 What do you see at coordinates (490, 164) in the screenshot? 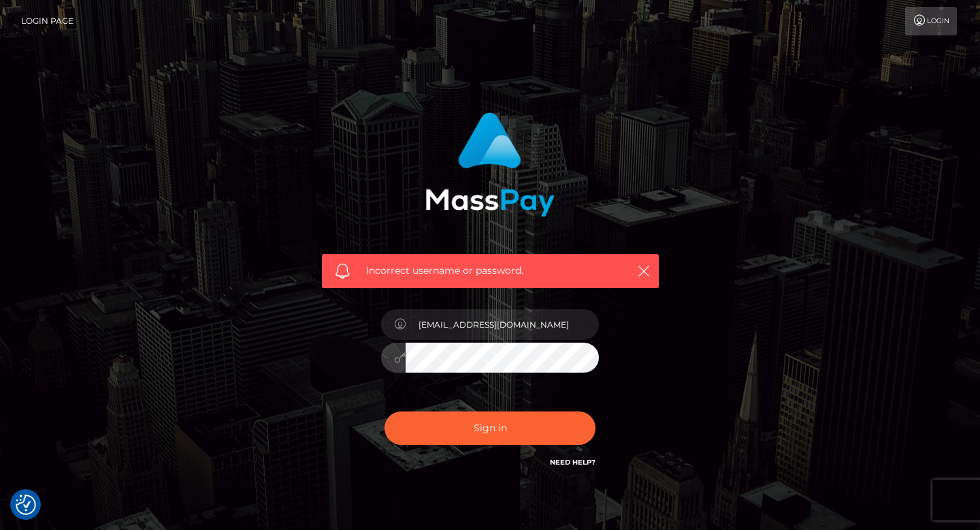
I see `img: MassPay Login` at bounding box center [490, 164].